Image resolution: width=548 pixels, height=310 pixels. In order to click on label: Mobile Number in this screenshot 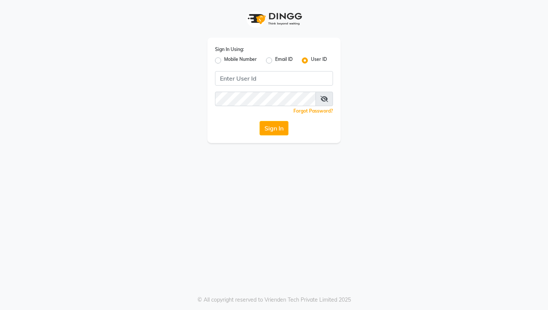, I will do `click(240, 60)`.